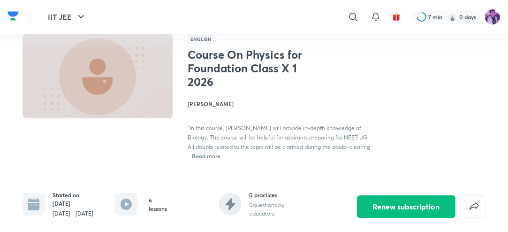 The image size is (508, 232). I want to click on img: avatar, so click(397, 17).